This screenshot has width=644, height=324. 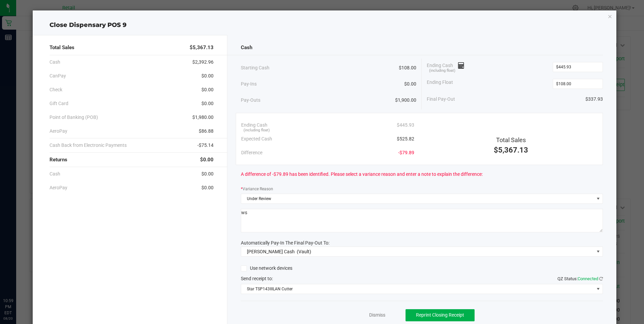 What do you see at coordinates (255, 68) in the screenshot?
I see `span: Starting Cash` at bounding box center [255, 68].